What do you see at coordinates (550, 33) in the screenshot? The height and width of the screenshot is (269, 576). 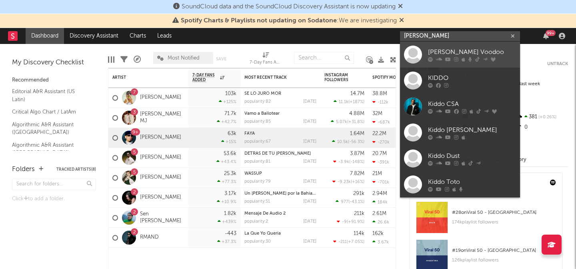 I see `div: 99 +` at bounding box center [550, 33].